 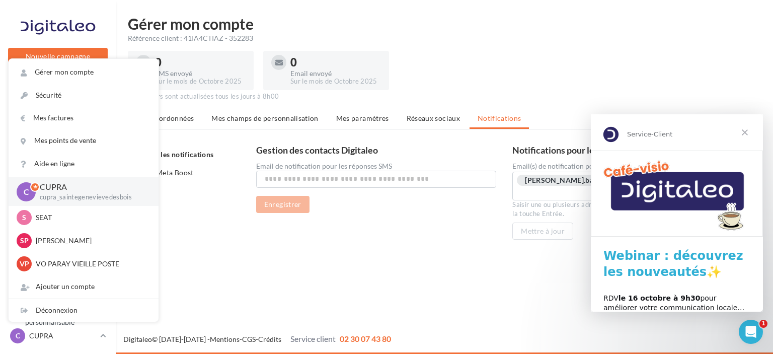 I want to click on a: Calendrier, so click(x=58, y=287).